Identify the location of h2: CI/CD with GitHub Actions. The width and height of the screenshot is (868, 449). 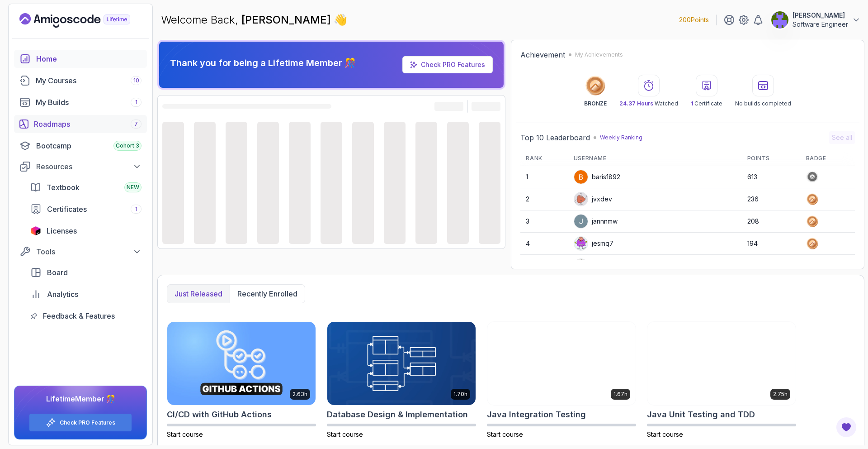
(219, 415).